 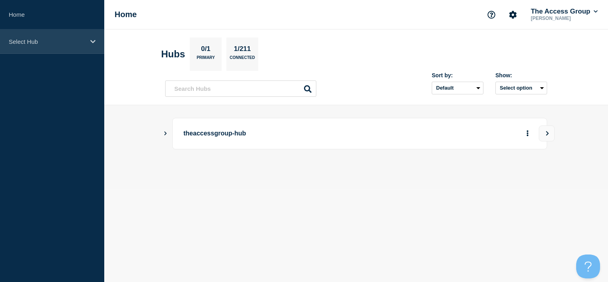 I want to click on p: 1/211, so click(x=242, y=50).